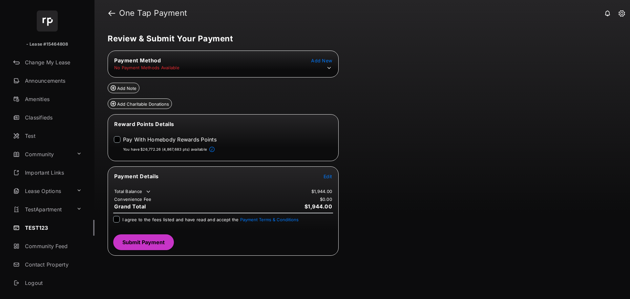 The width and height of the screenshot is (630, 299). Describe the element at coordinates (52, 283) in the screenshot. I see `a: Logout` at that location.